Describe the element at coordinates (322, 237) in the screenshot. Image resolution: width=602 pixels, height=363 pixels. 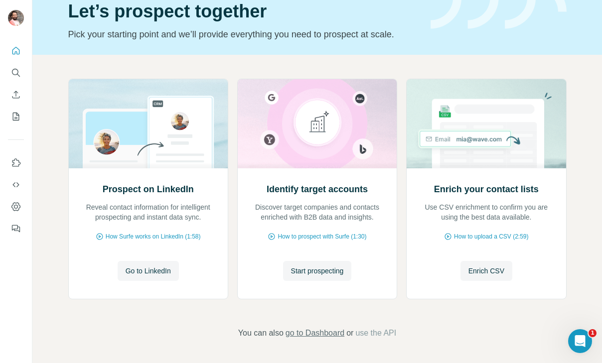
I see `span: How to prospect with Surfe (1:30)` at that location.